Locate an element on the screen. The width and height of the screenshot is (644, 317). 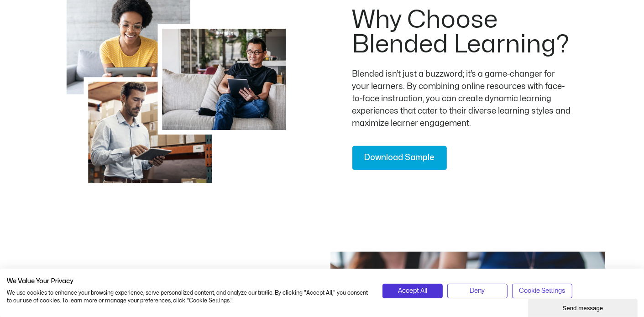
span: Accept All is located at coordinates (413, 291).